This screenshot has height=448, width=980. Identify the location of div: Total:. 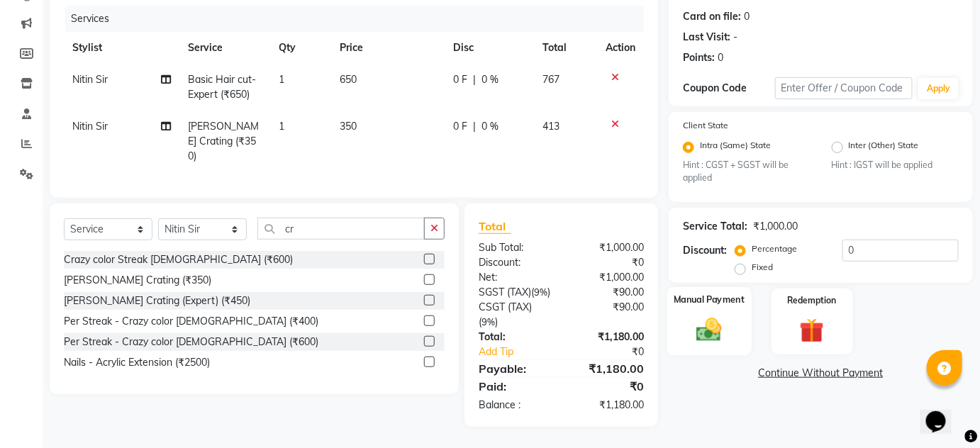
(515, 337).